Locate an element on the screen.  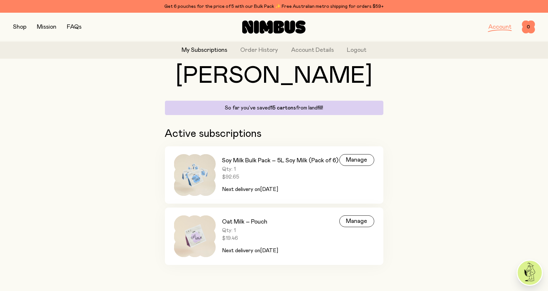
h2: Active subscriptions is located at coordinates (274, 134).